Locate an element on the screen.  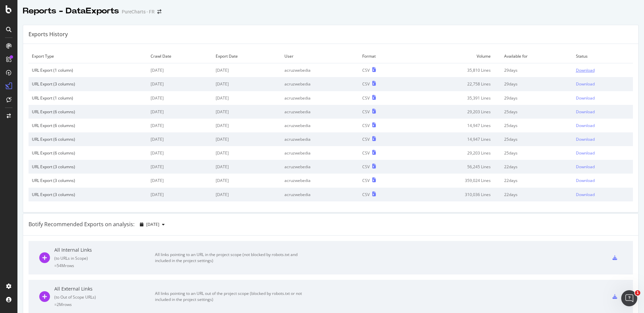
div: Reports - DataExports is located at coordinates (71, 11).